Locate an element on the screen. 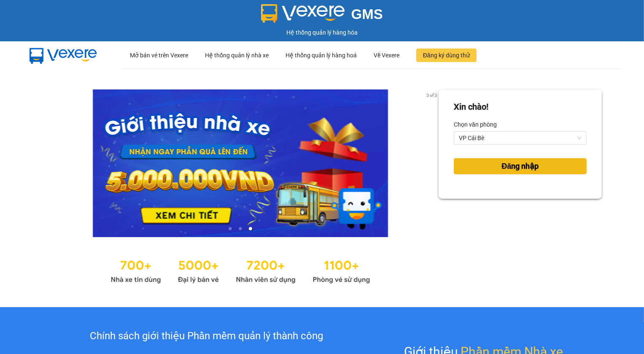 This screenshot has height=354, width=644. img: Statistics.png is located at coordinates (241, 270).